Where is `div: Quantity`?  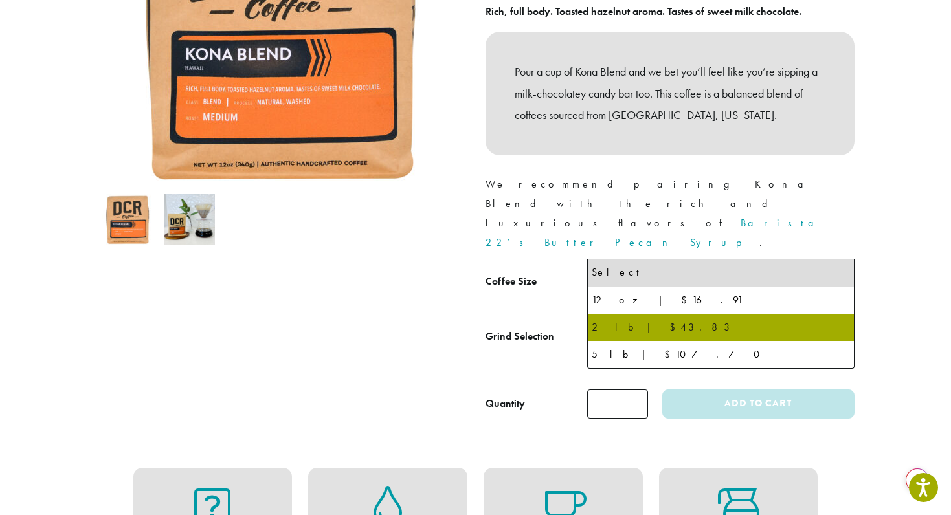
div: Quantity is located at coordinates (505, 404).